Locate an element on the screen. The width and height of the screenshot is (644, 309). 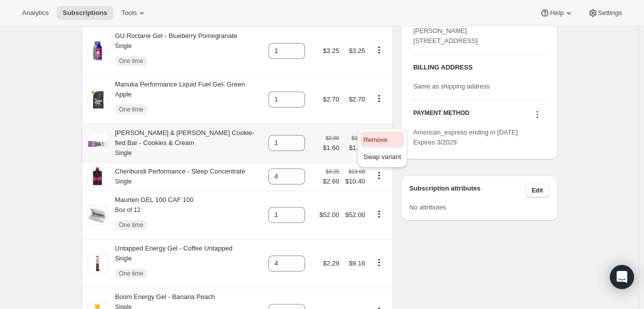
span: Settings is located at coordinates (610, 13).